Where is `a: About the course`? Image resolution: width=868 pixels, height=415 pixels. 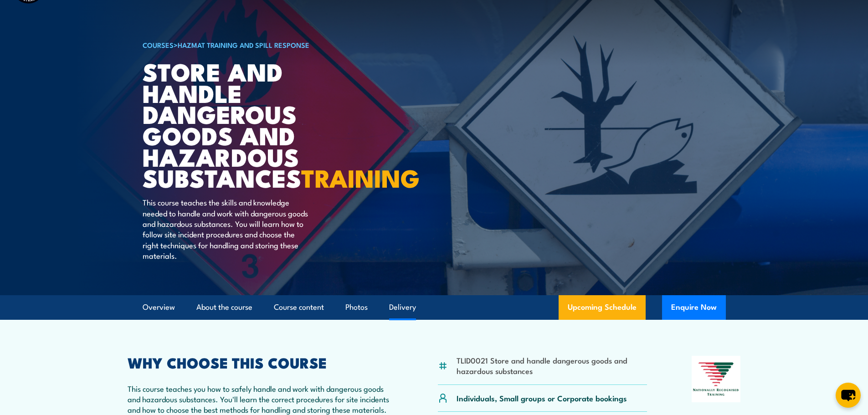
a: About the course is located at coordinates (224, 307).